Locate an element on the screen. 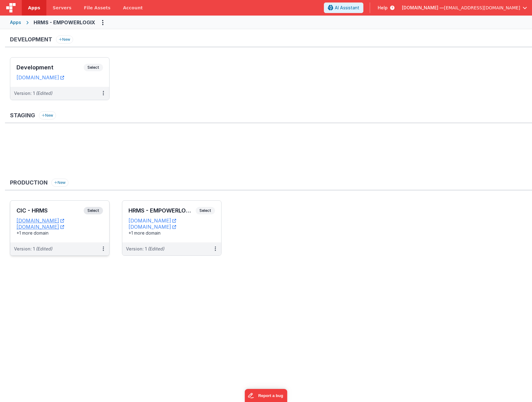  div: Apps is located at coordinates (15, 23).